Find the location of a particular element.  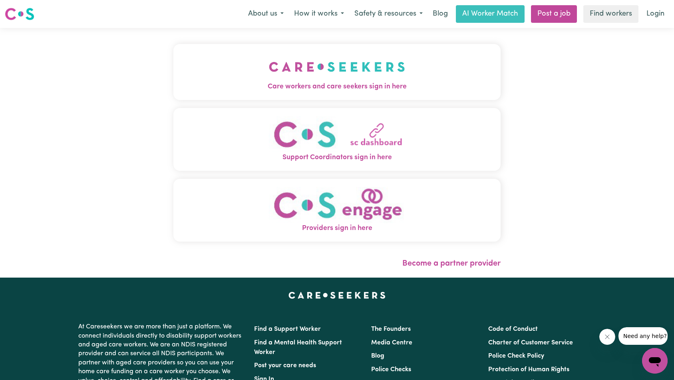

span: Support Coordinators sign in here is located at coordinates (337, 157).